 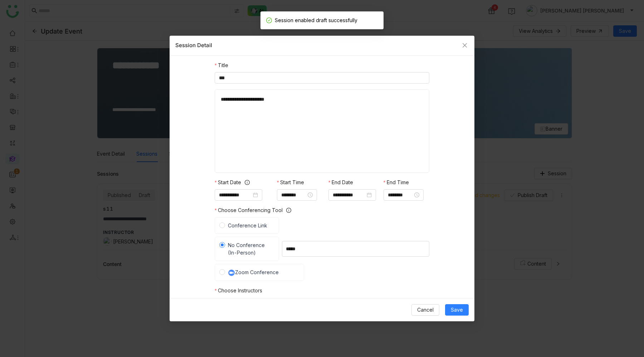 What do you see at coordinates (316, 20) in the screenshot?
I see `span: Session enabled draft successfully` at bounding box center [316, 20].